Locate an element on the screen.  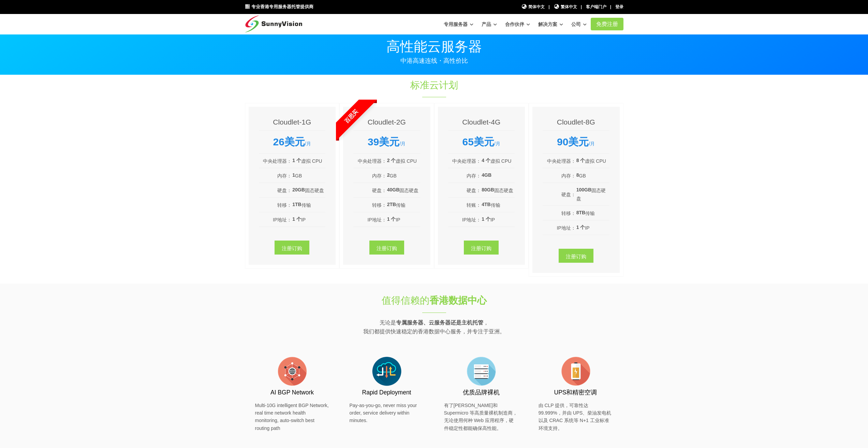
font: 专属服务器、云服务器还是主机托管 is located at coordinates (440, 322).